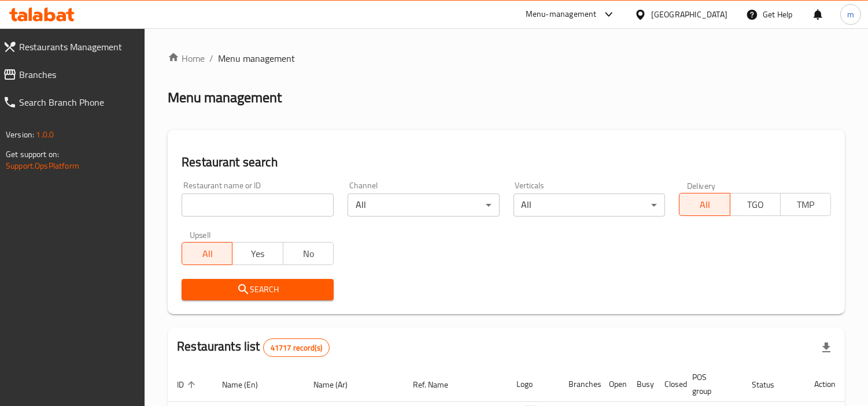  I want to click on nav: breadcrumb, so click(506, 59).